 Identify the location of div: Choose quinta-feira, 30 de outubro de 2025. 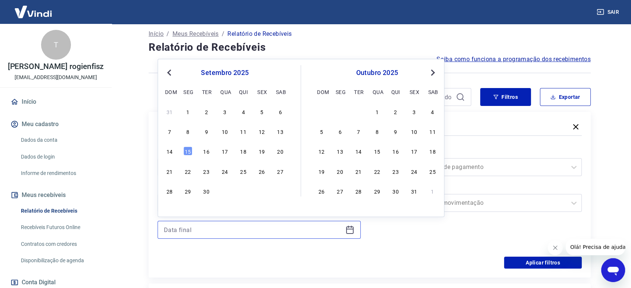
(395, 191).